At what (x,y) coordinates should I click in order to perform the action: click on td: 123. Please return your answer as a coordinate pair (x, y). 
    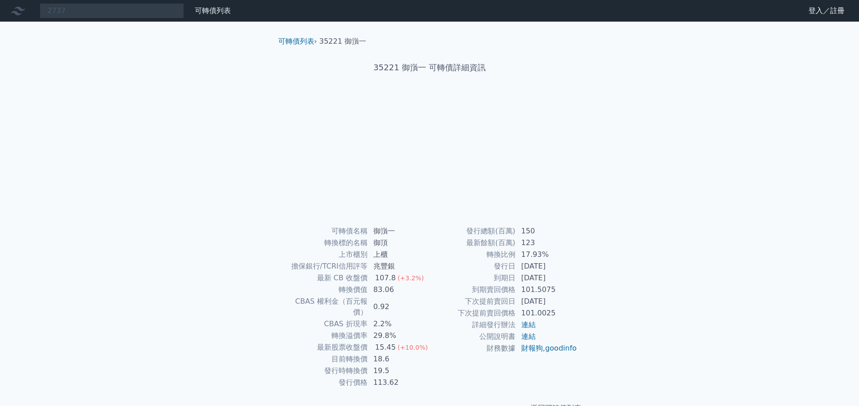
    Looking at the image, I should click on (546, 243).